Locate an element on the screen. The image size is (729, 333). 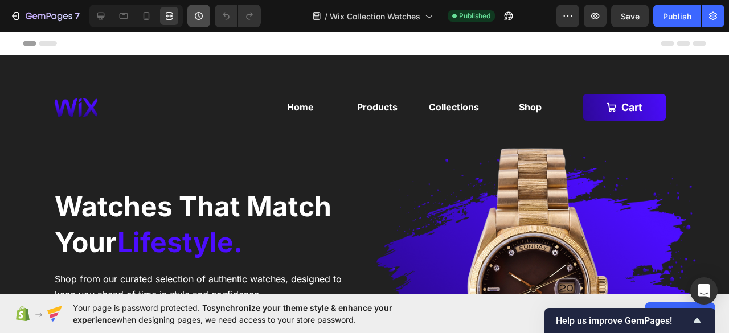
button: Save is located at coordinates (630, 16).